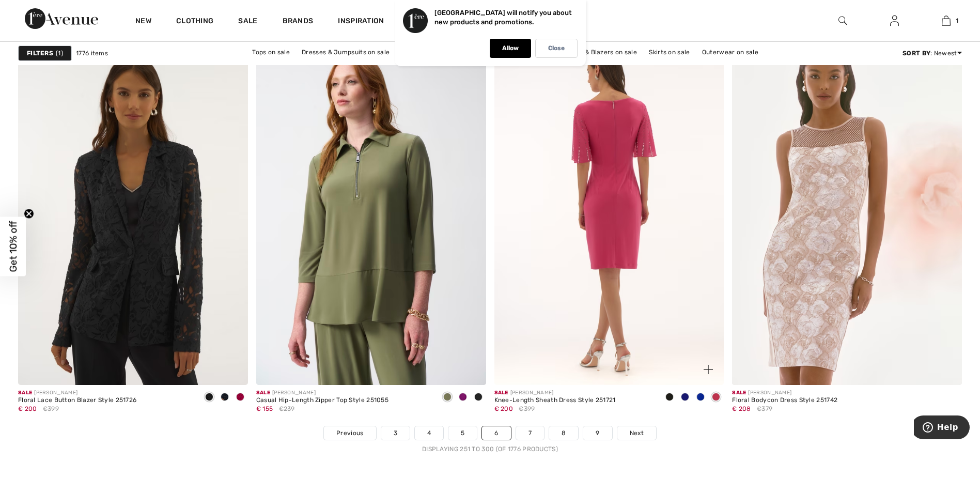 Image resolution: width=980 pixels, height=493 pixels. What do you see at coordinates (463, 397) in the screenshot?
I see `div: Purple orchid` at bounding box center [463, 397].